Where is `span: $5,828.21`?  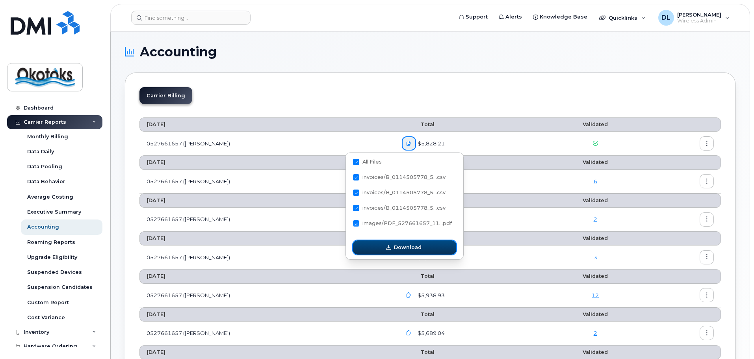
span: $5,828.21 is located at coordinates (430, 143).